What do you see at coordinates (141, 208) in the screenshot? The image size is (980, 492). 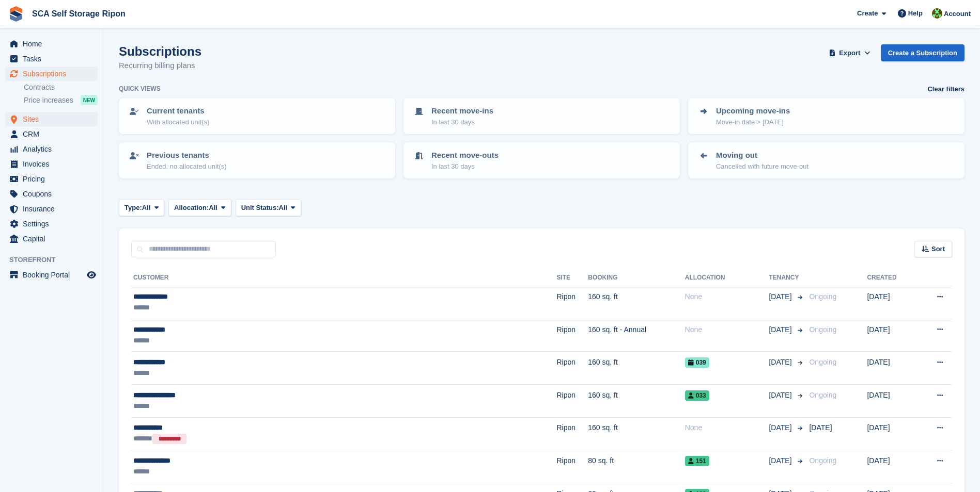 I see `button: Type: All` at bounding box center [141, 208].